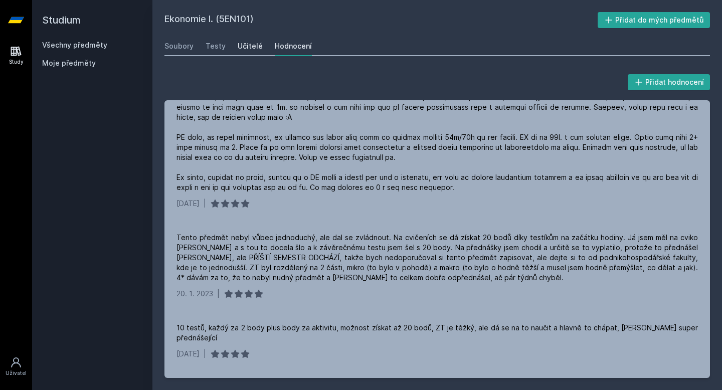 The height and width of the screenshot is (390, 722). What do you see at coordinates (250, 46) in the screenshot?
I see `a: Učitelé` at bounding box center [250, 46].